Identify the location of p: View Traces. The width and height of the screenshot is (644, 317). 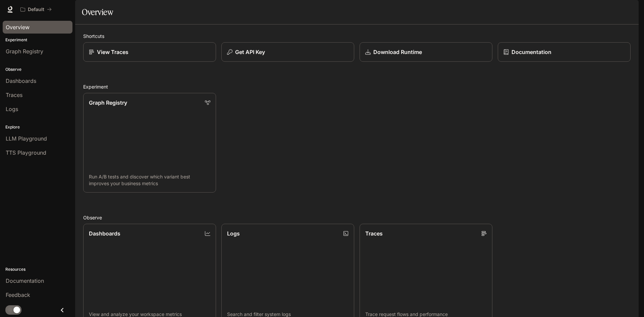
(113, 52).